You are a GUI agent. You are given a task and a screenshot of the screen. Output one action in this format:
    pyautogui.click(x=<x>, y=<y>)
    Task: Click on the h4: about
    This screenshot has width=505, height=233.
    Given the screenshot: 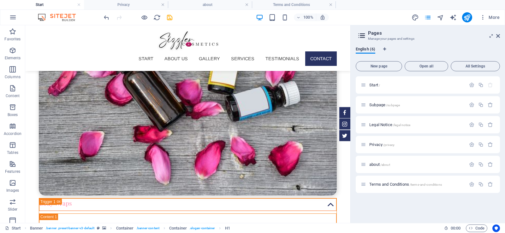 What is the action you would take?
    pyautogui.click(x=210, y=5)
    